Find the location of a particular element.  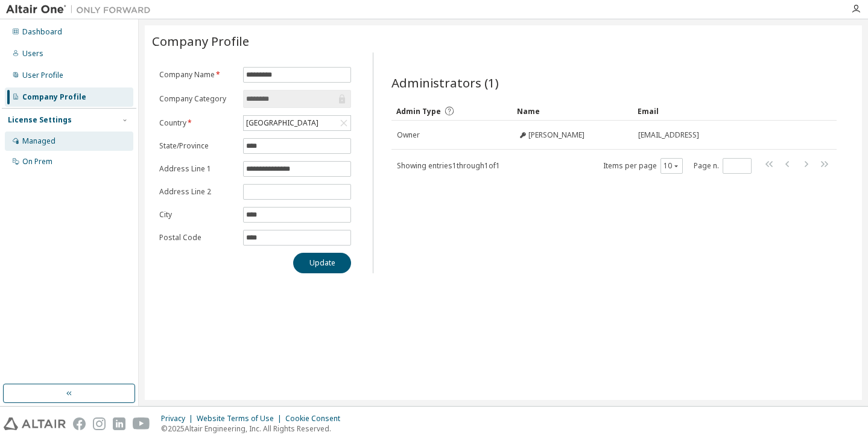

span: Admin Type is located at coordinates (419, 111).